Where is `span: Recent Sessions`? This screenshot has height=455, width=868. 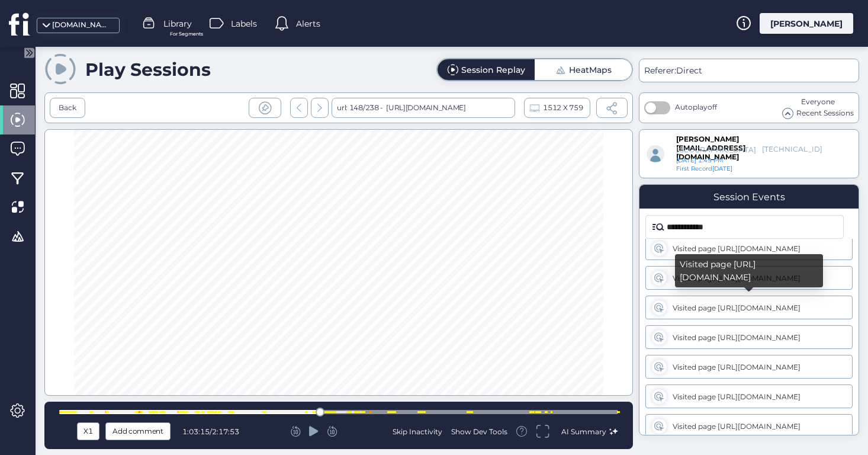 span: Recent Sessions is located at coordinates (825, 113).